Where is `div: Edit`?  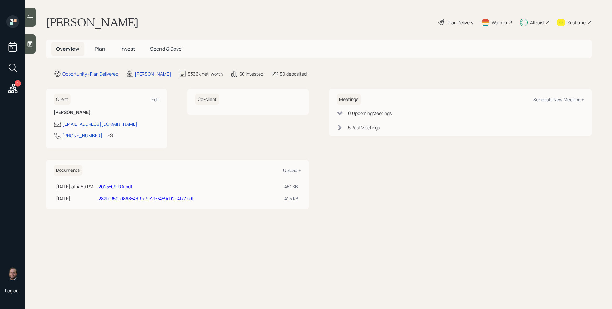
div: Edit is located at coordinates (155, 99).